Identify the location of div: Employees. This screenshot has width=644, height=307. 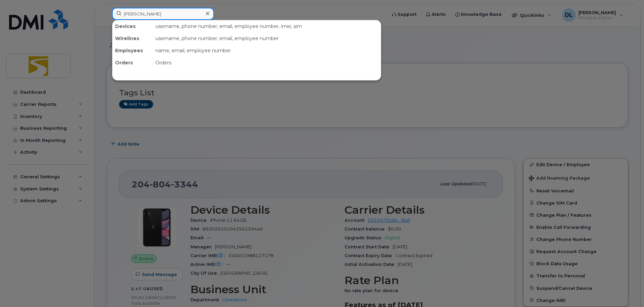
(132, 50).